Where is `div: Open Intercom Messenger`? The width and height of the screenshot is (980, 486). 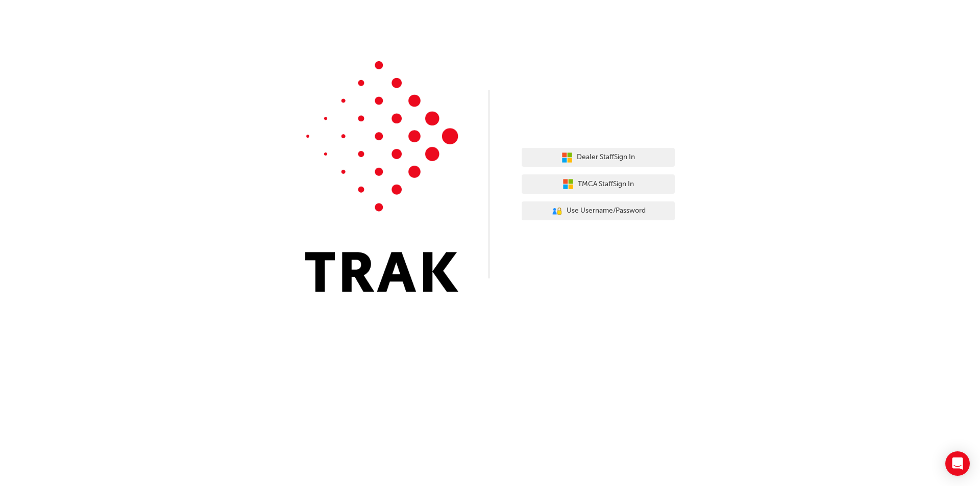
div: Open Intercom Messenger is located at coordinates (957, 464).